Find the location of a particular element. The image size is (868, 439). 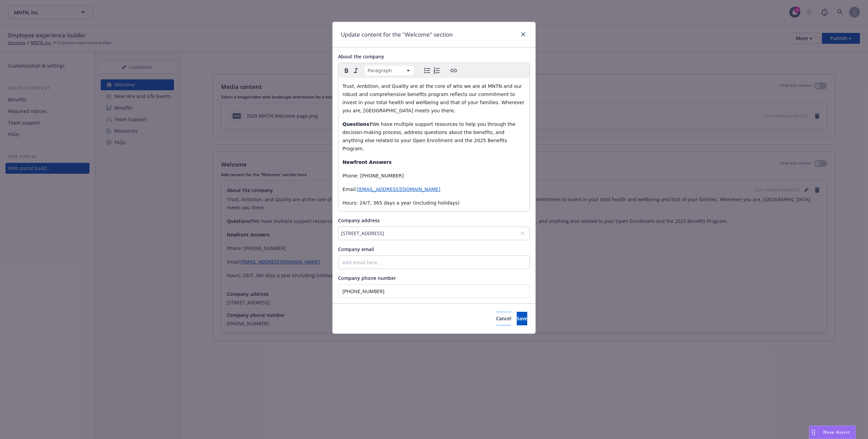

span: Company phone number is located at coordinates (367, 278).